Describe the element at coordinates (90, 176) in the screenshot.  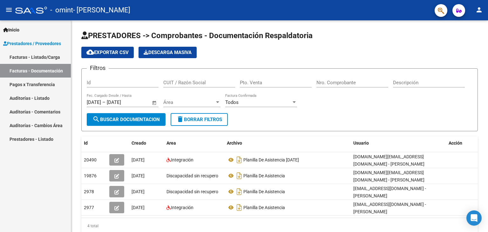
I see `span: 19876` at that location.